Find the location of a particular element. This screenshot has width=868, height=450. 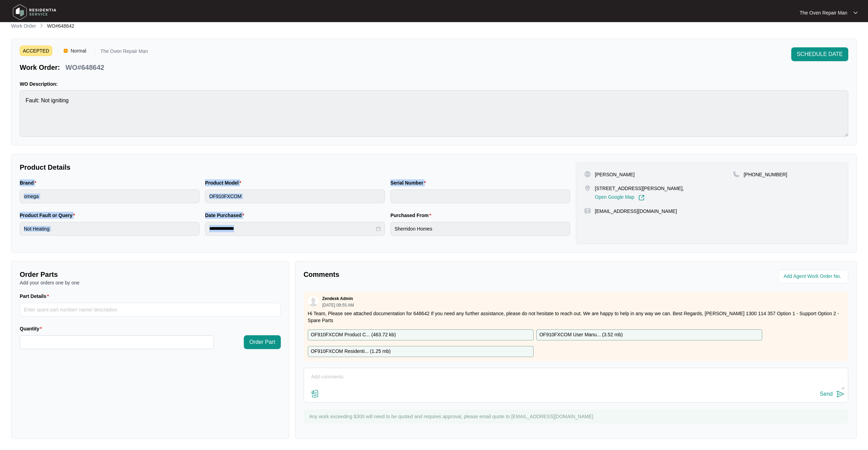

button: Send is located at coordinates (832, 394).